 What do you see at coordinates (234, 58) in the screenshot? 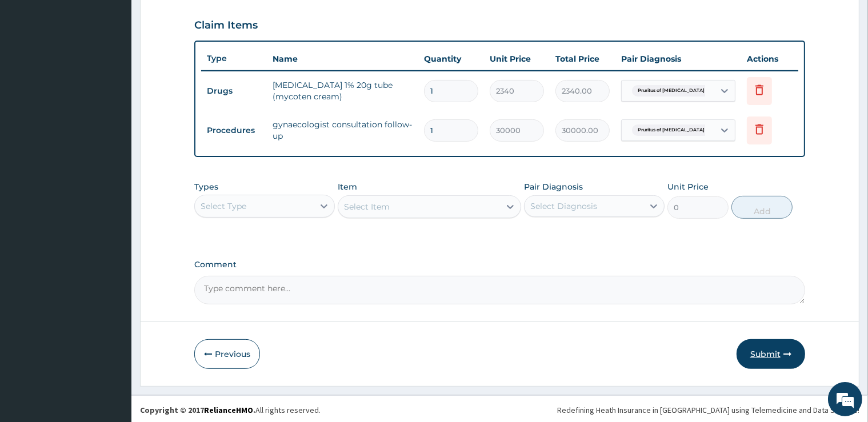
I see `th: Type` at bounding box center [234, 58].